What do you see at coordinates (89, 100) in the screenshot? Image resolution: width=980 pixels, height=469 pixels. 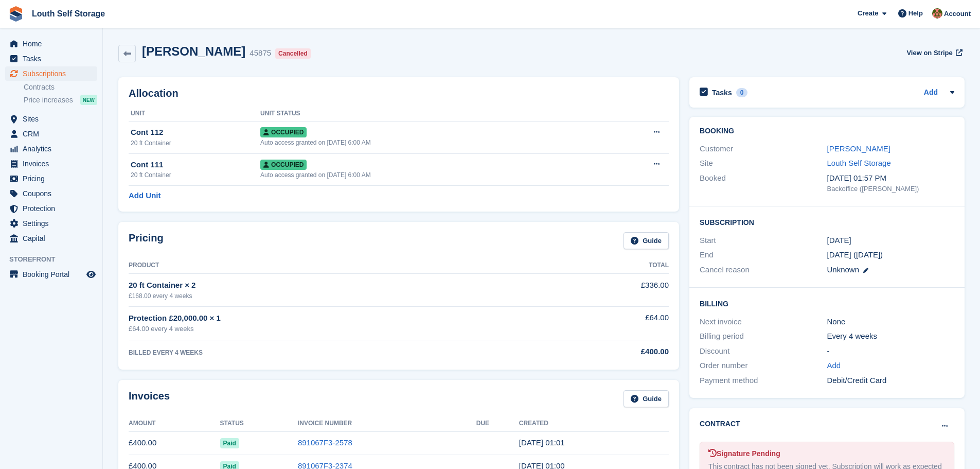 I see `div: NEW` at bounding box center [89, 100].